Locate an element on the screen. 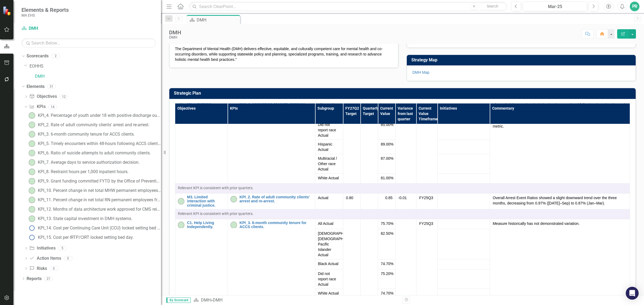 The height and width of the screenshot is (305, 644). span: 74.70% is located at coordinates (387, 264).